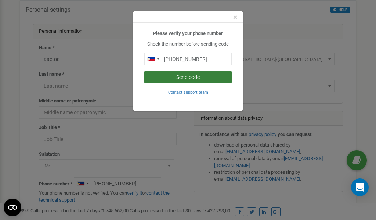  I want to click on small: Contact support team, so click(188, 92).